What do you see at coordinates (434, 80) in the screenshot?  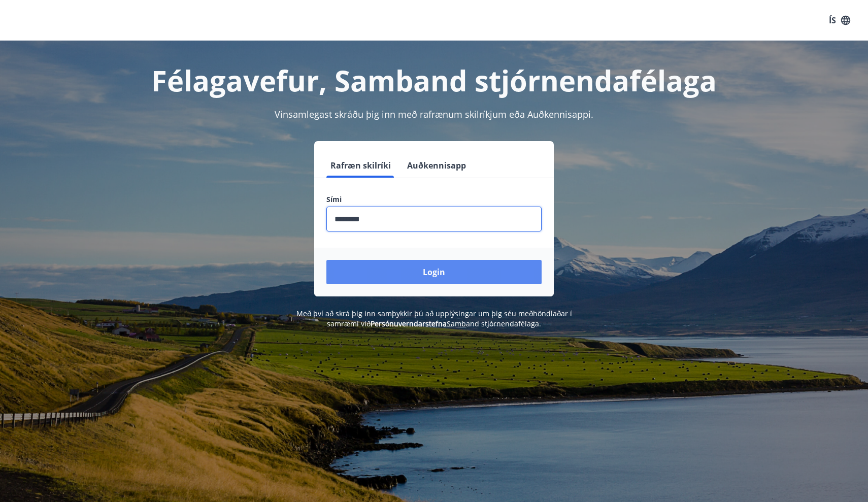 I see `h1: Félagavefur, Samband stjórnendafélaga` at bounding box center [434, 80].